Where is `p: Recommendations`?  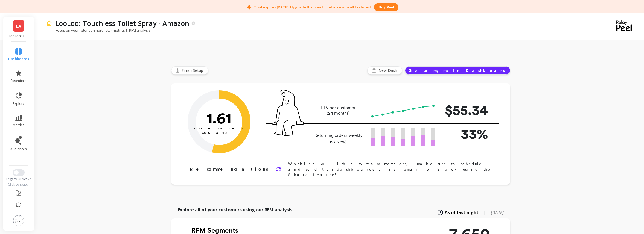
p: Recommendations is located at coordinates (229, 169).